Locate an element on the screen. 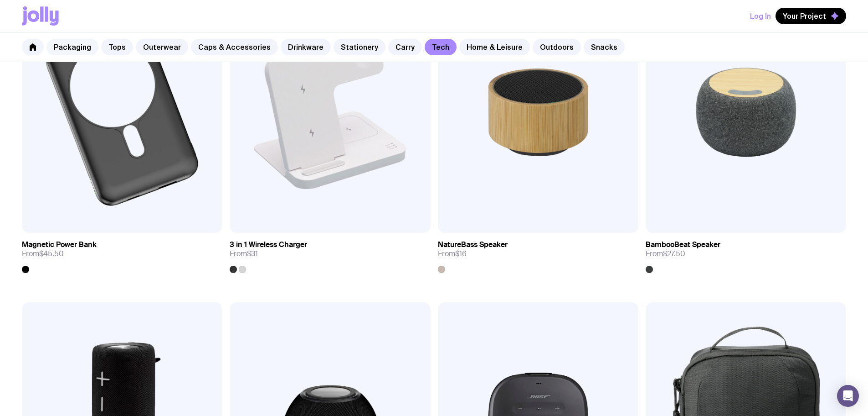  button: Your Project is located at coordinates (811, 16).